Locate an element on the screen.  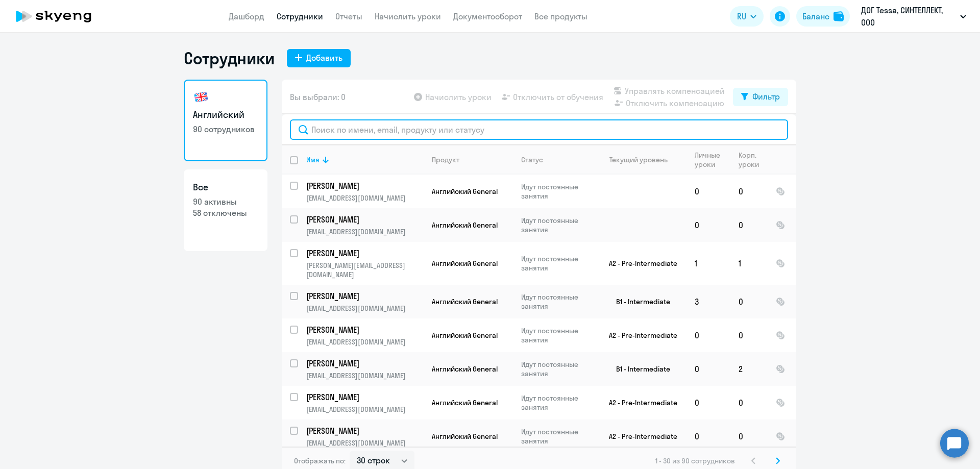
a: Сотрудники is located at coordinates (300, 16).